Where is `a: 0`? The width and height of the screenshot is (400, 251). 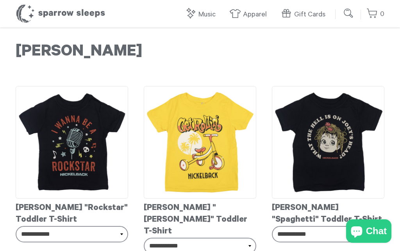 a: 0 is located at coordinates (375, 14).